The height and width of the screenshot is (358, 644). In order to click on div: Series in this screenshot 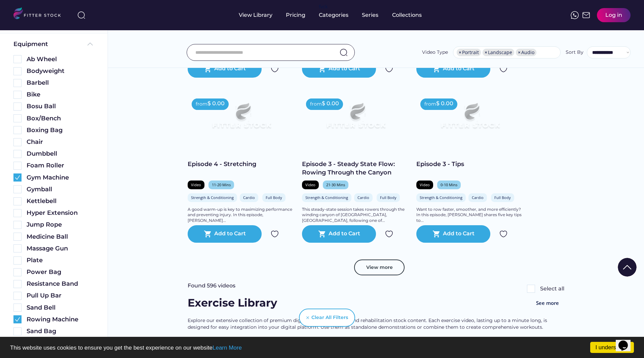, I will do `click(370, 15)`.